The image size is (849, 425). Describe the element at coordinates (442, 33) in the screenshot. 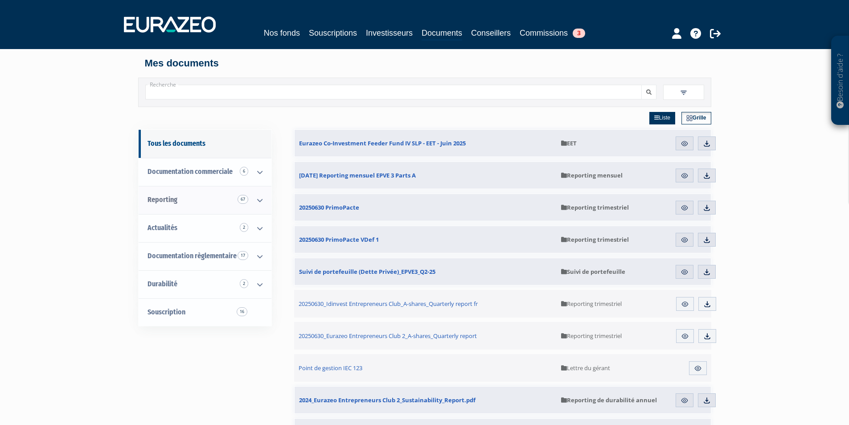

I see `a: Documents` at that location.